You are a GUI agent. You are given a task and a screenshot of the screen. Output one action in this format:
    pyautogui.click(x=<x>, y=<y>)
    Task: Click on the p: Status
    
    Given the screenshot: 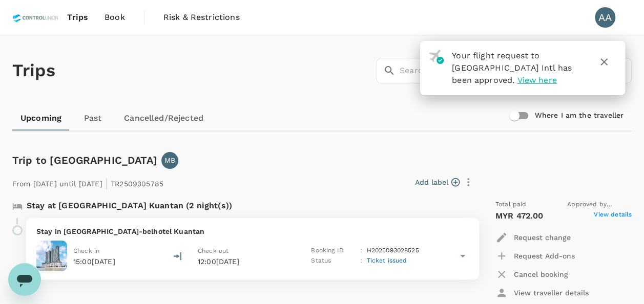 What is the action you would take?
    pyautogui.click(x=334, y=261)
    